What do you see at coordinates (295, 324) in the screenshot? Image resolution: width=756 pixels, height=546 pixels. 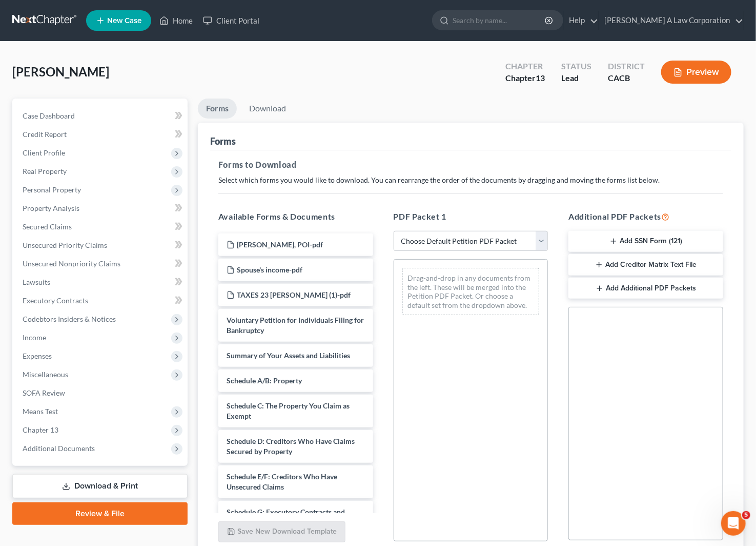 I see `span: Voluntary Petition for Individuals Filing for Bankruptcy` at bounding box center [295, 324].